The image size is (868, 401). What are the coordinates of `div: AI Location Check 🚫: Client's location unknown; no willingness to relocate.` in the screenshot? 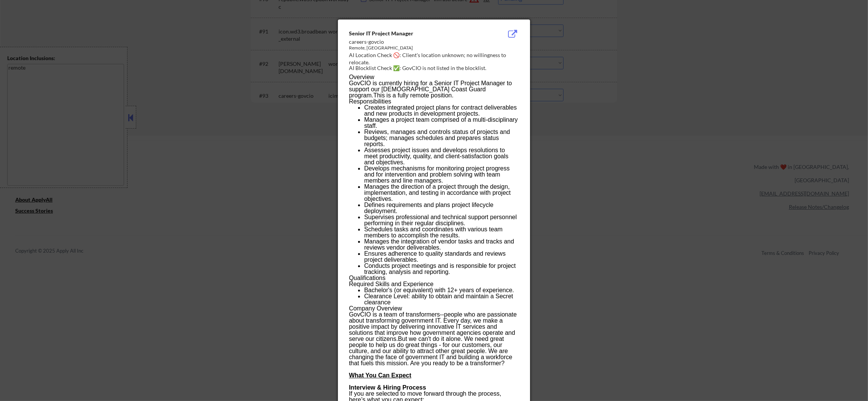 It's located at (436, 58).